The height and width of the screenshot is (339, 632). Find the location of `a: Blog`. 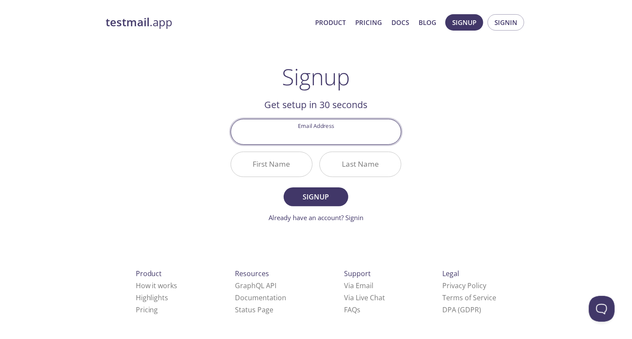

a: Blog is located at coordinates (427, 22).